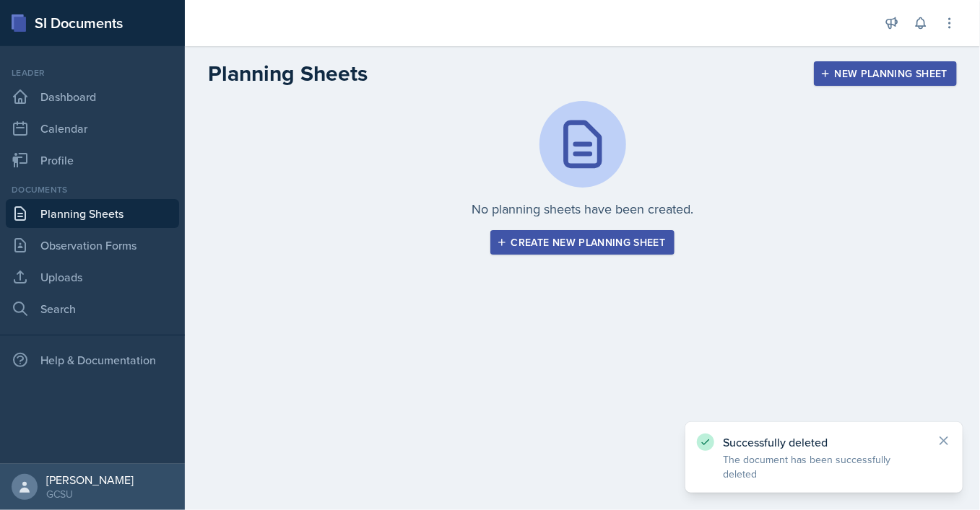  What do you see at coordinates (824, 467) in the screenshot?
I see `p: The document has been successfully deleted` at bounding box center [824, 467].